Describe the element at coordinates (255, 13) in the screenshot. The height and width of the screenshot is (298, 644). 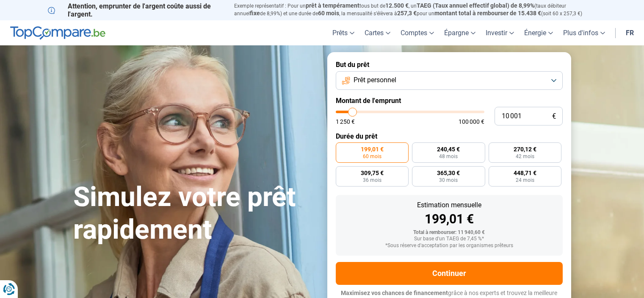
I see `span: fixe` at that location.